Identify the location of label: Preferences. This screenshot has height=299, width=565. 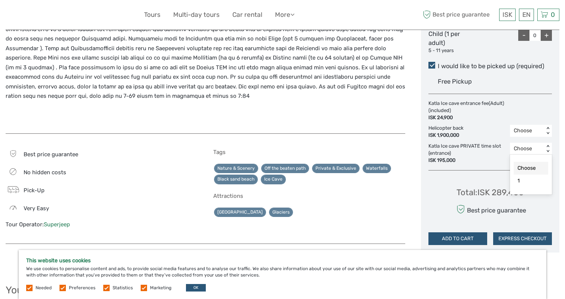
(82, 287).